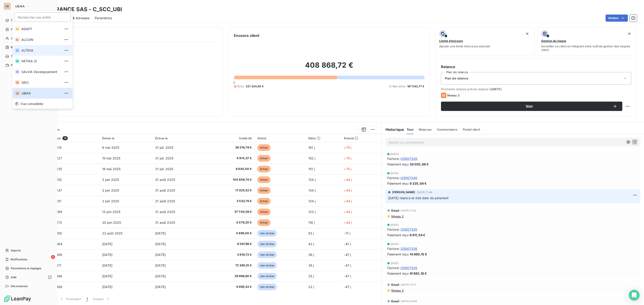 This screenshot has width=644, height=305. Describe the element at coordinates (41, 50) in the screenshot. I see `span: ALTEVA` at that location.